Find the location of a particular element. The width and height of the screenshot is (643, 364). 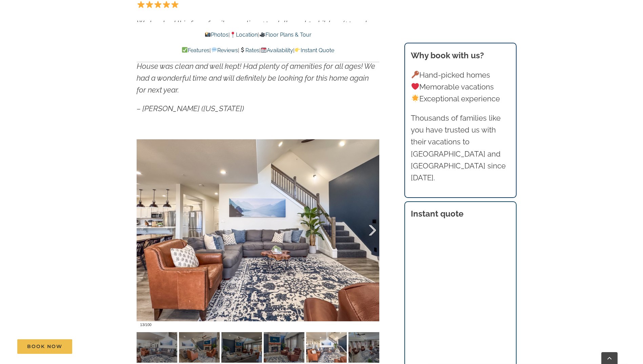

strong: Instant quote is located at coordinates (437, 214).